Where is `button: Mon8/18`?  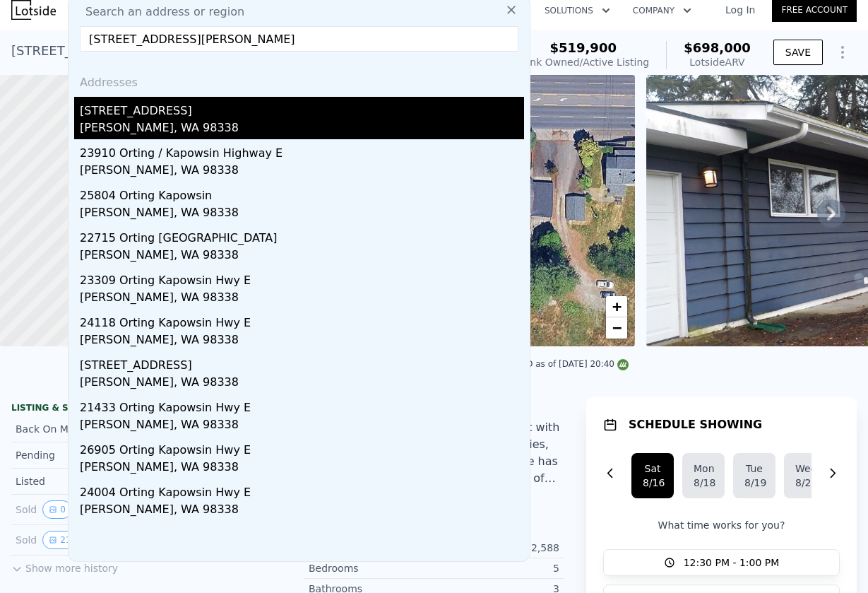 button: Mon8/18 is located at coordinates (703, 475).